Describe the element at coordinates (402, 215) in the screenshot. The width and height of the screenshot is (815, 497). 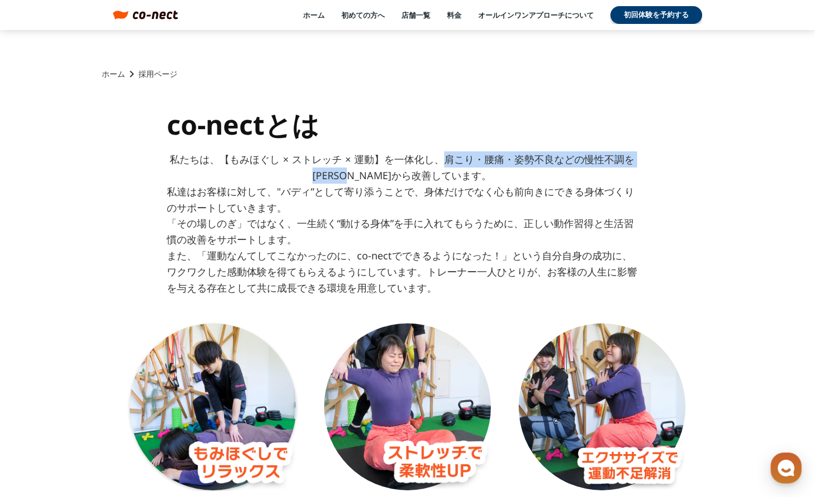
I see `p: 私達はお客様に対して、"バディ”として寄り添うことで、身体だけでなく心も前向きにできる身体づくりのサポートしていきます。 「その場しのぎ」ではなく、一生続く“動ける身体”を手に入れてもらうために...` at that location.